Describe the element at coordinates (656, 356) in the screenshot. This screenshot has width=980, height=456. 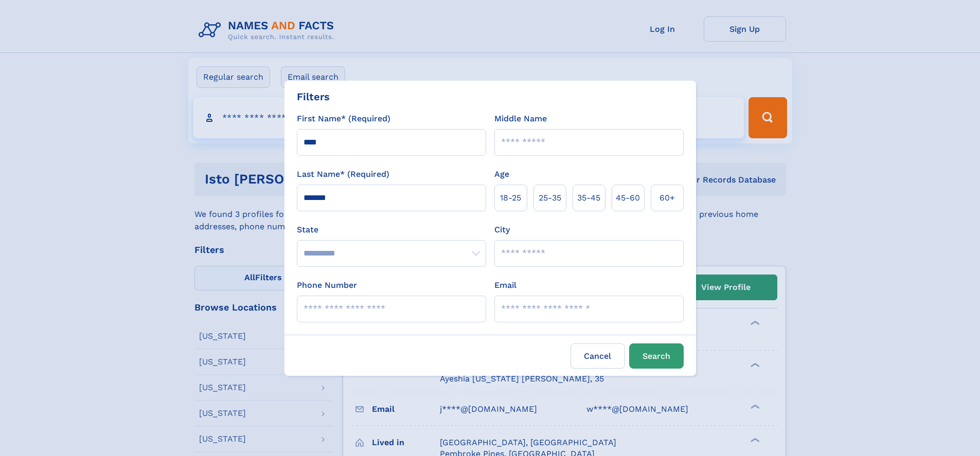
I see `button: Search` at that location.